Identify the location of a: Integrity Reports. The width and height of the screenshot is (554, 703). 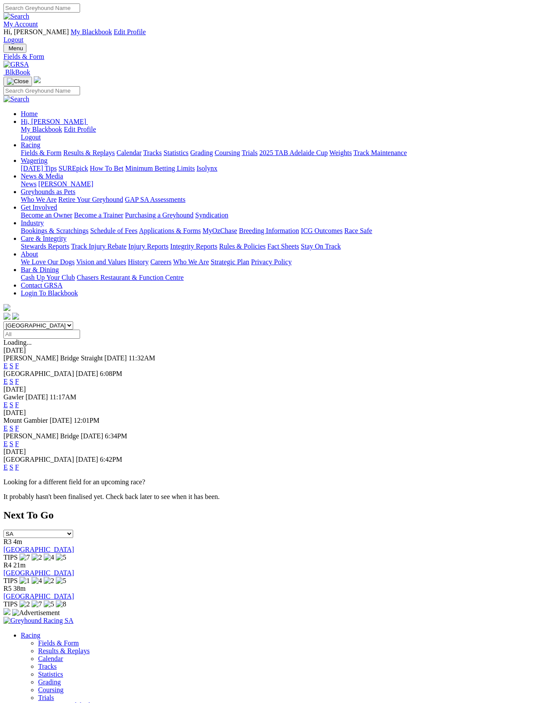
(193, 246).